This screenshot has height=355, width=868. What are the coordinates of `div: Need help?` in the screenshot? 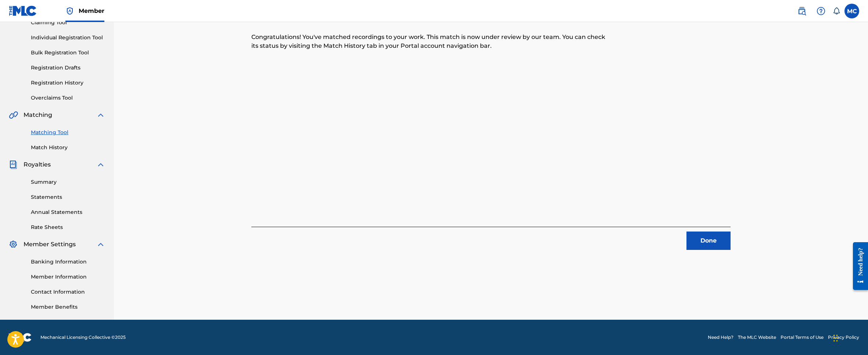 It's located at (13, 25).